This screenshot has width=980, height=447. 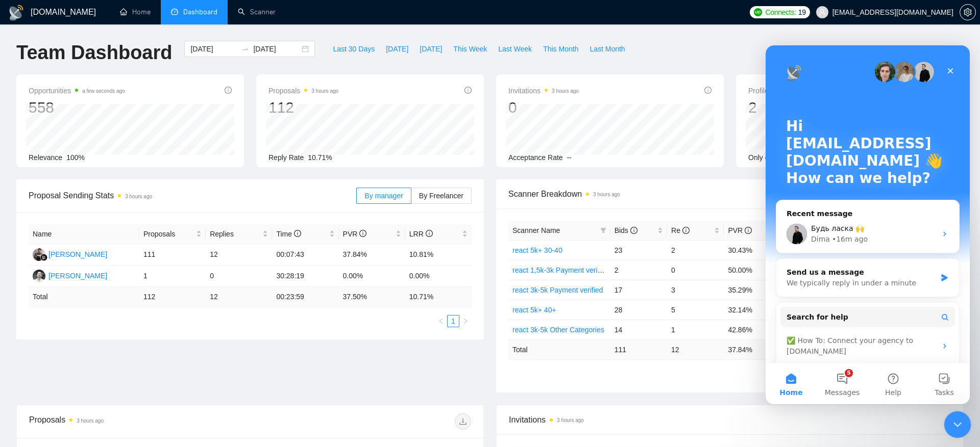 What do you see at coordinates (752, 349) in the screenshot?
I see `td: 37.84 %` at bounding box center [752, 349].